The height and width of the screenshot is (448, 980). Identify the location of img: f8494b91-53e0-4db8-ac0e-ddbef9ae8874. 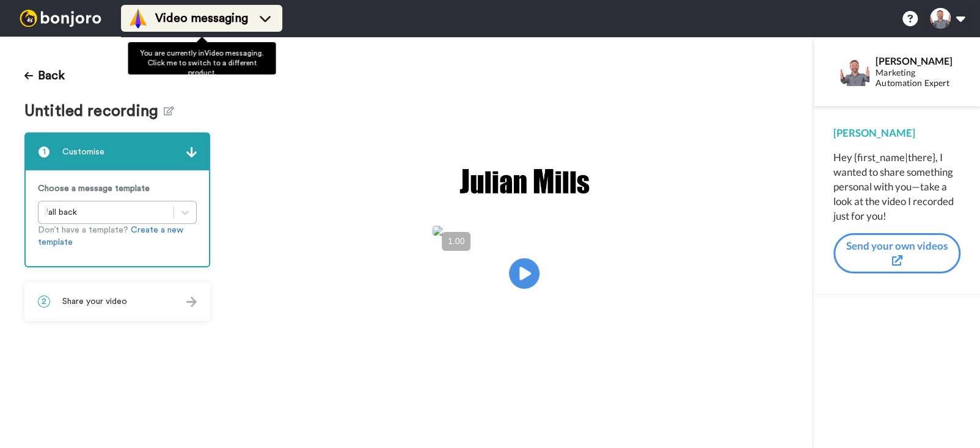
(524, 181).